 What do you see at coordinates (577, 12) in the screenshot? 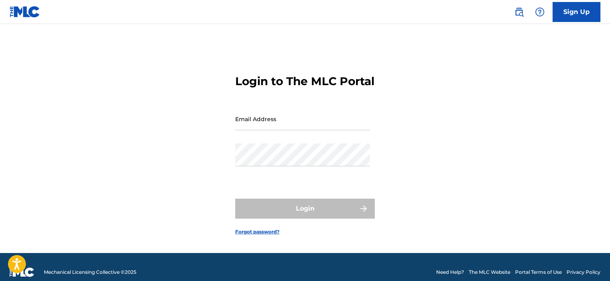
I see `a: Sign Up` at bounding box center [577, 12].